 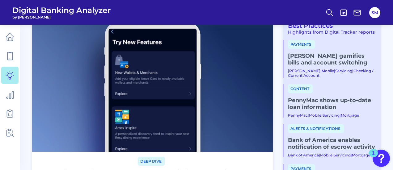 I want to click on a: Deep dive, so click(x=151, y=161).